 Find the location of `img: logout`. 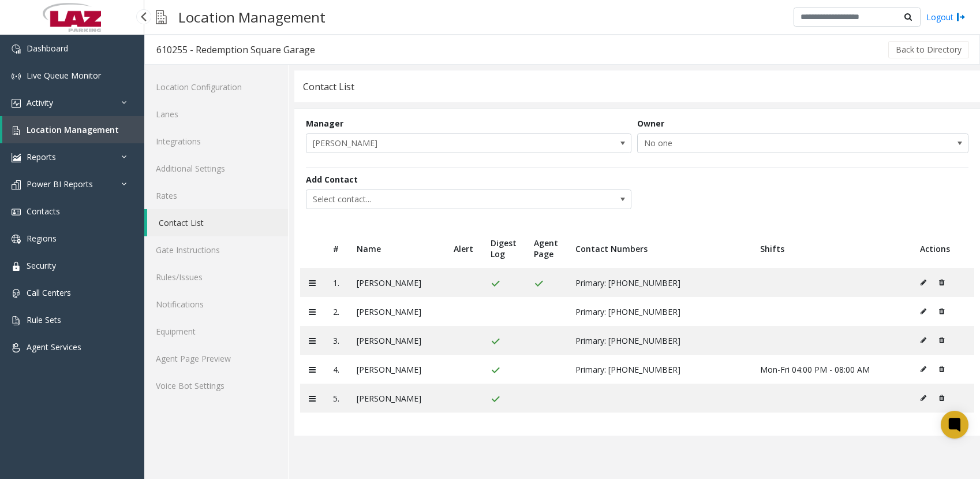

img: logout is located at coordinates (961, 17).